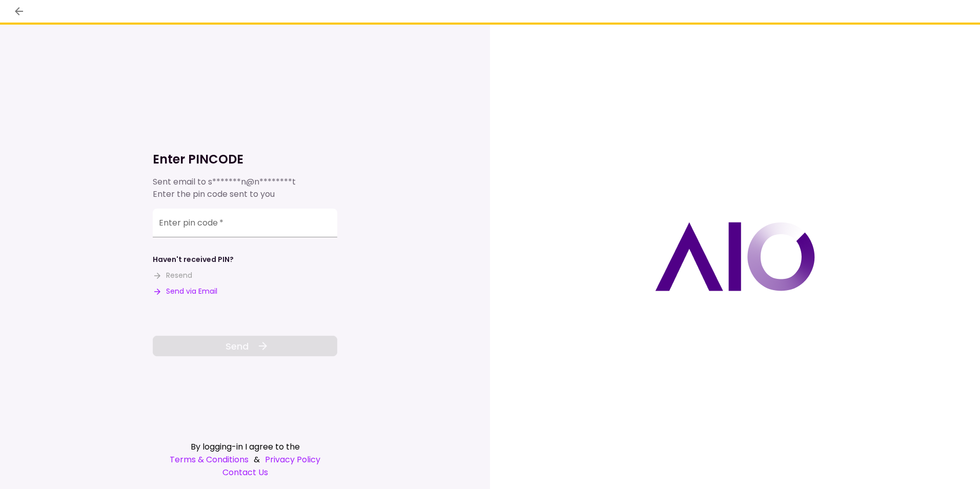 The height and width of the screenshot is (489, 980). Describe the element at coordinates (245, 159) in the screenshot. I see `h1: Enter PINCODE` at that location.